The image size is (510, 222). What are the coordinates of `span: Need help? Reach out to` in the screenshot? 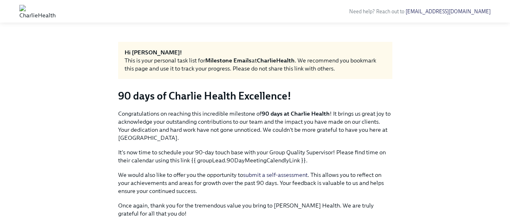 It's located at (420, 11).